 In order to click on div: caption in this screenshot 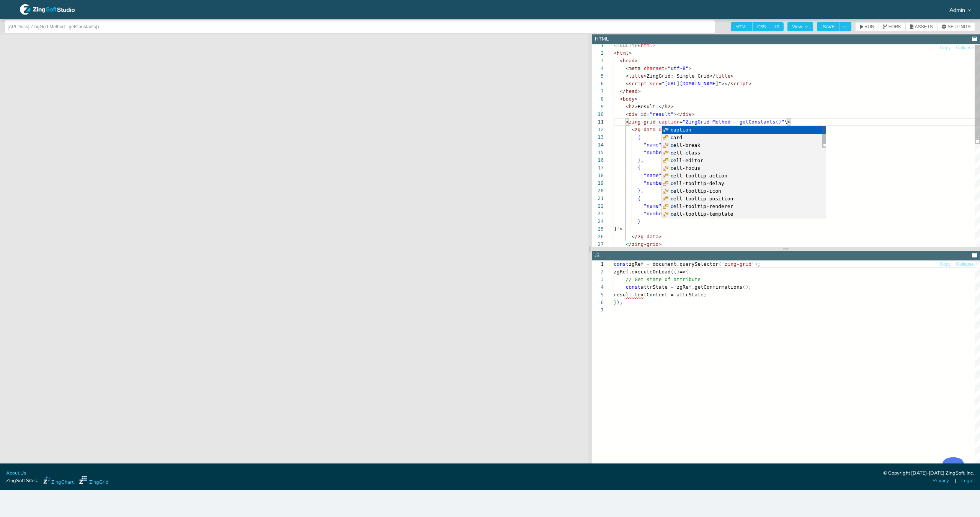, I will do `click(744, 130)`.